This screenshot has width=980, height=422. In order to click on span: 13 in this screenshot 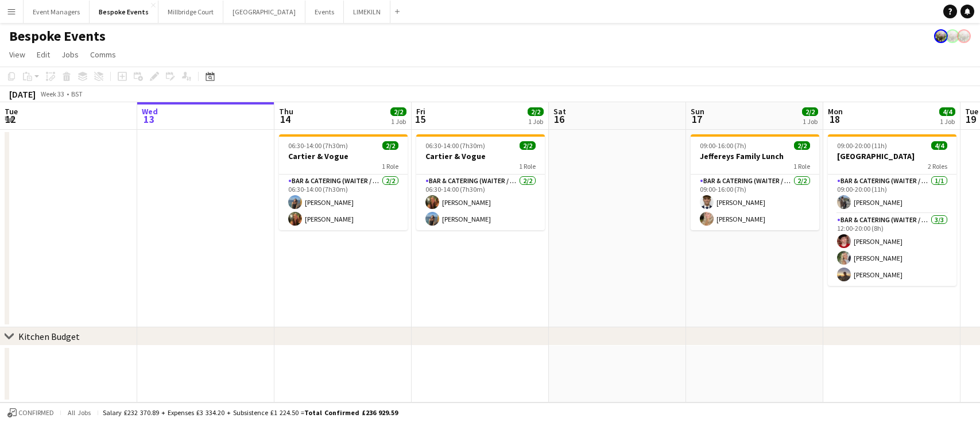, I will do `click(148, 119)`.